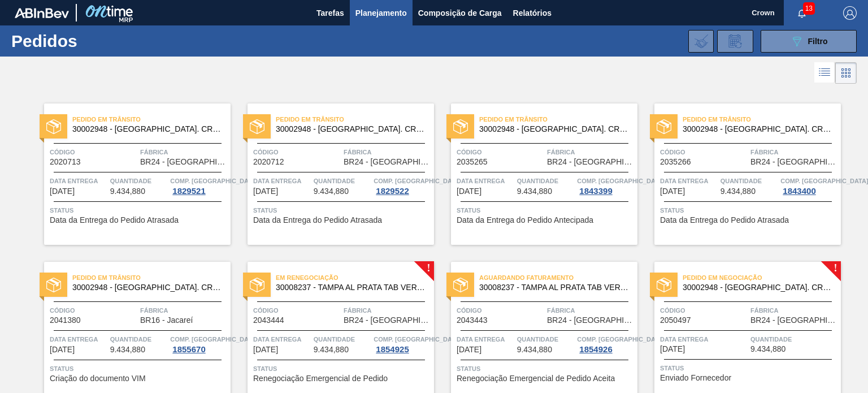  I want to click on img: Logout, so click(850, 13).